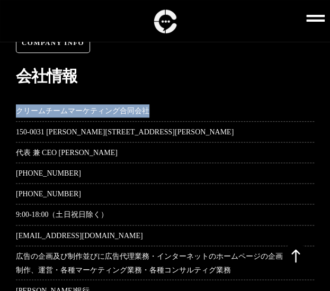 This screenshot has width=330, height=291. Describe the element at coordinates (164, 21) in the screenshot. I see `img: logo-c` at that location.